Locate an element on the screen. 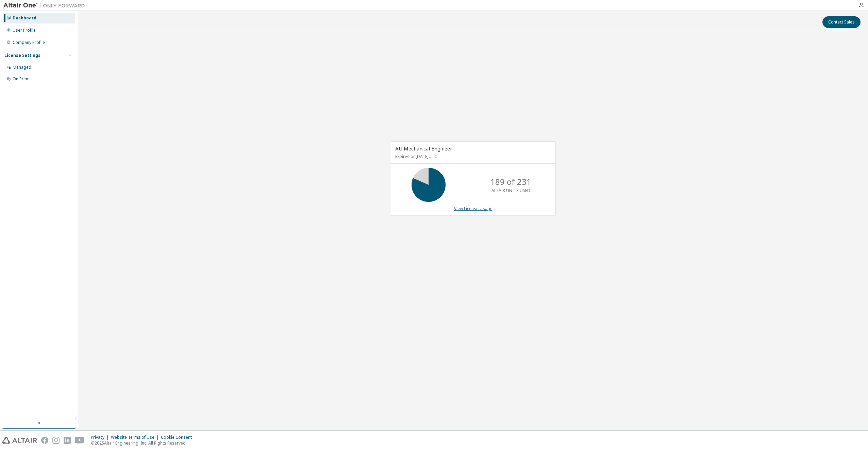  img: Altair One is located at coordinates (46, 6).